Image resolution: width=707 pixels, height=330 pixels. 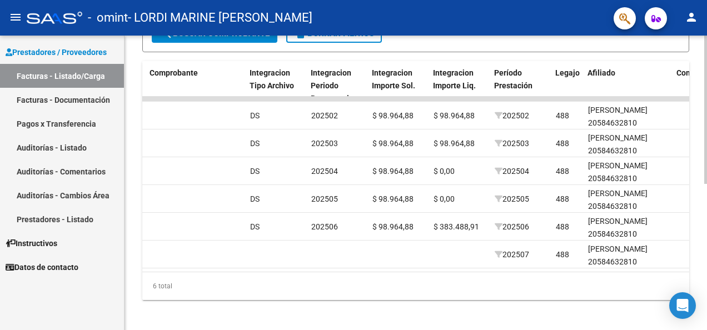 I want to click on span: 202507, so click(x=512, y=254).